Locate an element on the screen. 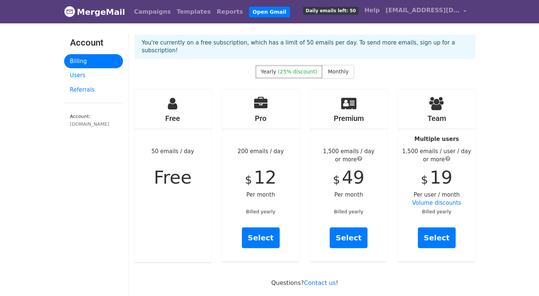  img: MergeMail logo is located at coordinates (70, 11).